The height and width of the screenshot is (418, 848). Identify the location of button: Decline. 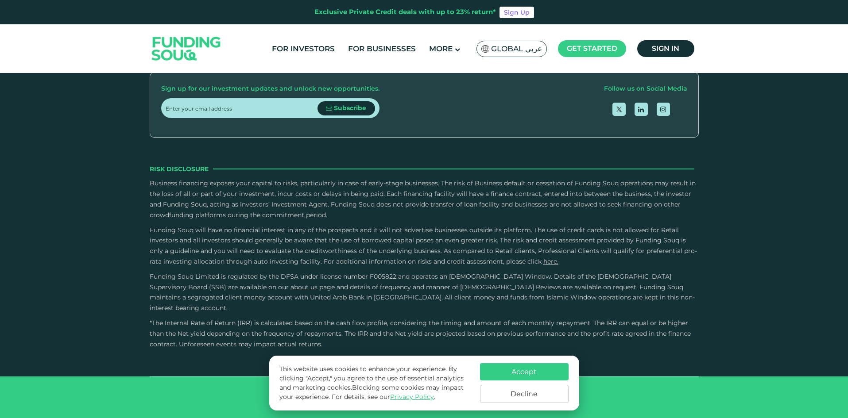
(524, 394).